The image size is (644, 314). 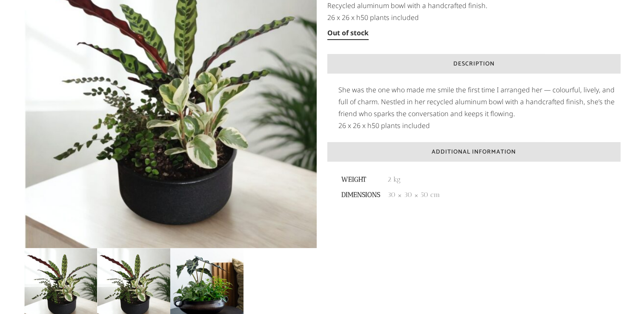 What do you see at coordinates (347, 33) in the screenshot?
I see `p: Out of stock` at bounding box center [347, 33].